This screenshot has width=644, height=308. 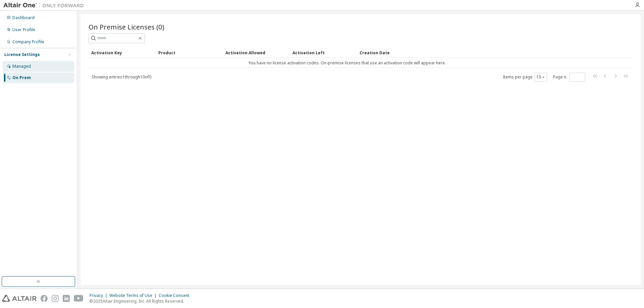 I want to click on span: Showing entries 1 through 10 of 0, so click(x=121, y=77).